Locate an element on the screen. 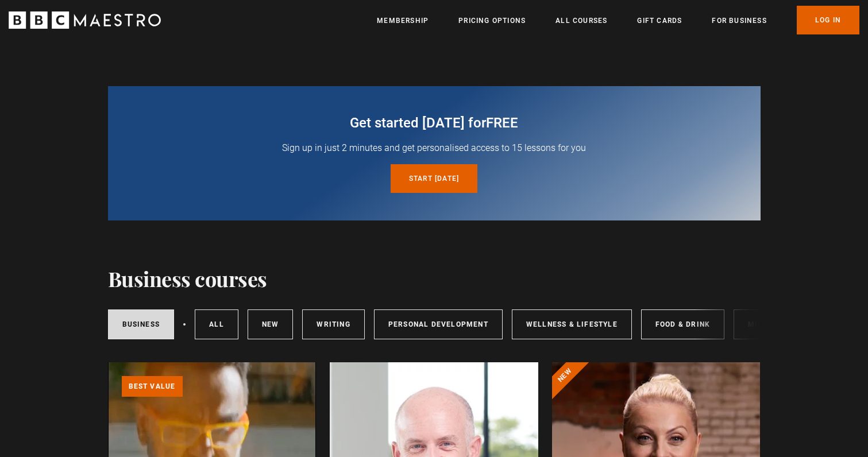  a: Personal Development is located at coordinates (438, 325).